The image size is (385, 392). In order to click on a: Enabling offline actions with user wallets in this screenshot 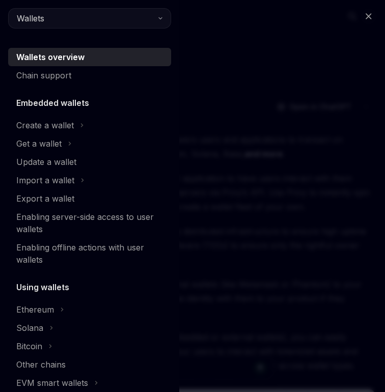, I will do `click(90, 253)`.